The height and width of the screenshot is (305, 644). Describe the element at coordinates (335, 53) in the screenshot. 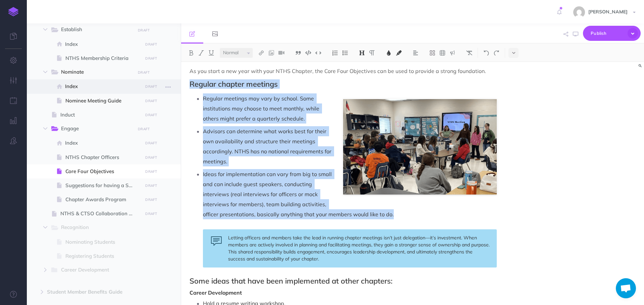

I see `img: Ordered list button` at that location.